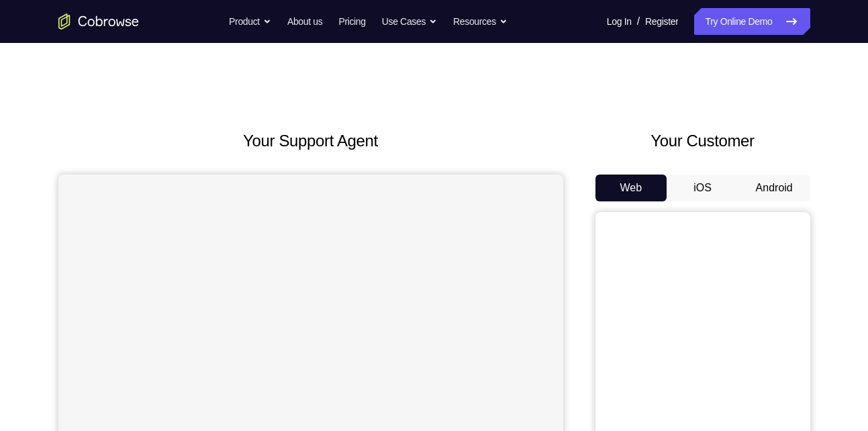 The image size is (868, 431). What do you see at coordinates (774, 188) in the screenshot?
I see `button: Android` at bounding box center [774, 188].